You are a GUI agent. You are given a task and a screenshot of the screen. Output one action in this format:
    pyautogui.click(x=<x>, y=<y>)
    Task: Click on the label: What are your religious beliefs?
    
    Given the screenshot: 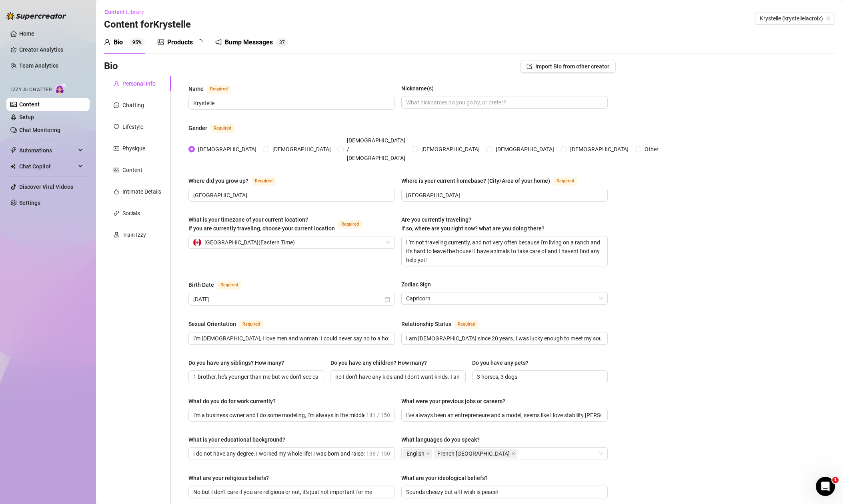 What is the action you would take?
    pyautogui.click(x=231, y=478)
    